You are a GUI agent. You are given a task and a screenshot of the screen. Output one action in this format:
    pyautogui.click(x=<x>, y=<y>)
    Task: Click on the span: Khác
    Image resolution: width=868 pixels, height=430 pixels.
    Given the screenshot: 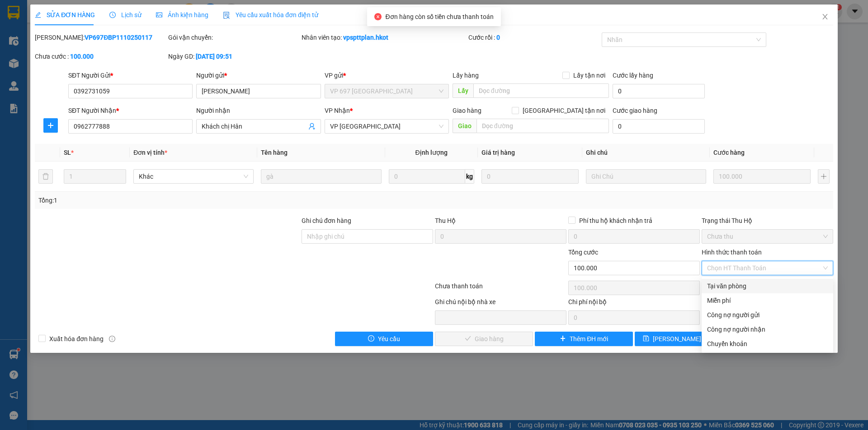 What is the action you would take?
    pyautogui.click(x=194, y=177)
    